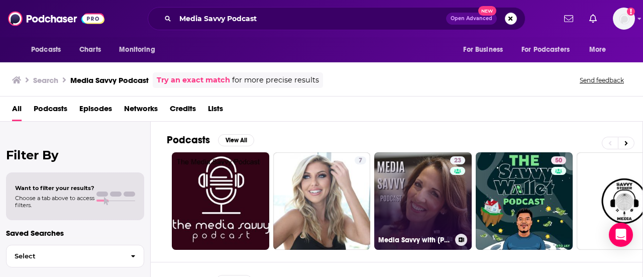  Describe the element at coordinates (95, 110) in the screenshot. I see `a: Episodes` at that location.